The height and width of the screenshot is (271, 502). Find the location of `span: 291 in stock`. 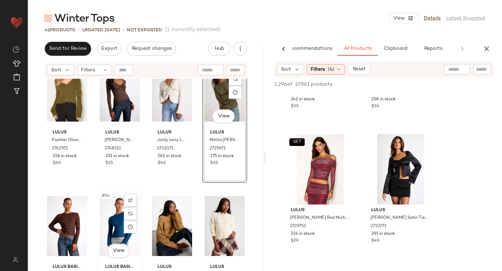

span: 291 in stock is located at coordinates (383, 234).